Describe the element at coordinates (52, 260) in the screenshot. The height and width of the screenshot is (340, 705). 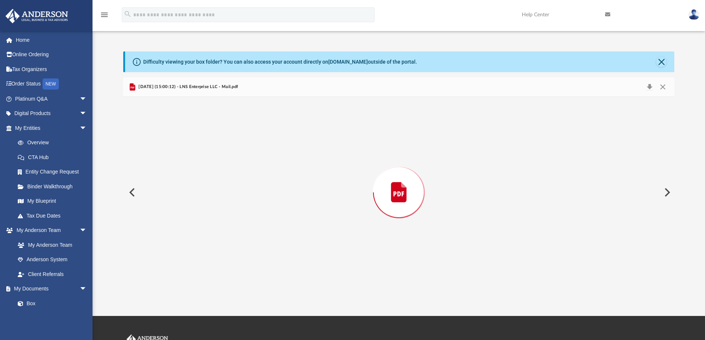
I see `a: Anderson System` at that location.